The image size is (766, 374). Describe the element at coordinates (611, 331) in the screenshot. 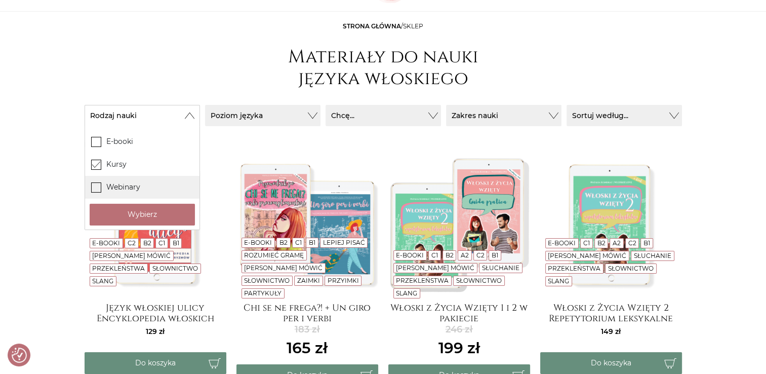

I see `span: 149` at that location.